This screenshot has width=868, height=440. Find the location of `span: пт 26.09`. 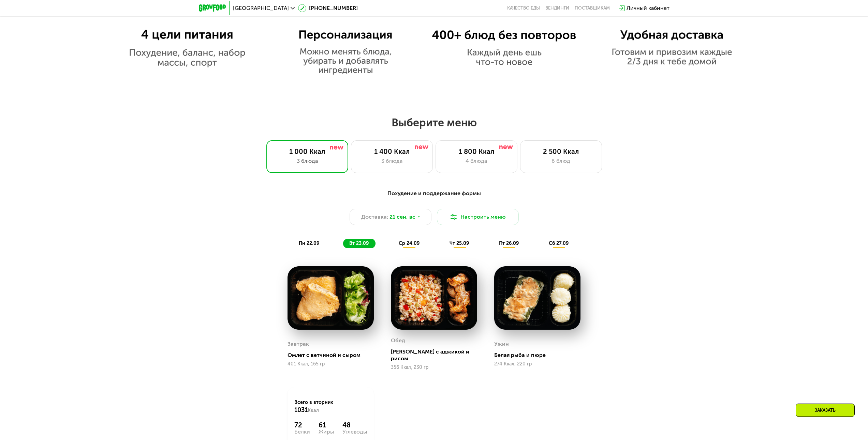

span: пт 26.09 is located at coordinates (509, 243).